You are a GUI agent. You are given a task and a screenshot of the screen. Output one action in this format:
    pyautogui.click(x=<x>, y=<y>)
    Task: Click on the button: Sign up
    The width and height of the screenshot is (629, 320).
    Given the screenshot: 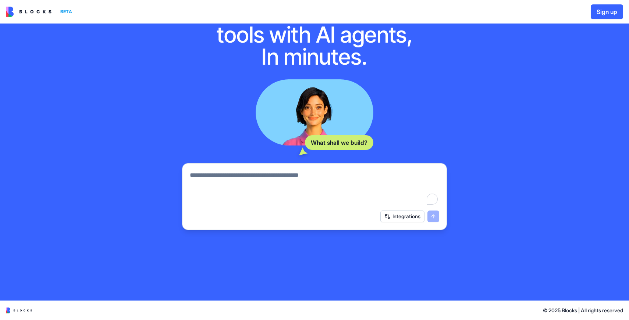 What is the action you would take?
    pyautogui.click(x=607, y=12)
    